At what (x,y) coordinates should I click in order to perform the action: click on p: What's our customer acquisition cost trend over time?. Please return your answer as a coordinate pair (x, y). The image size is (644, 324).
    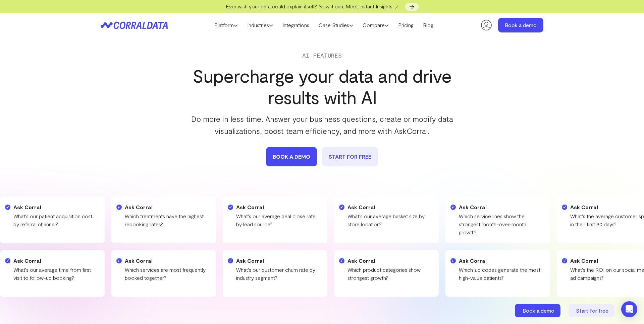
    Looking at the image, I should click on (65, 274).